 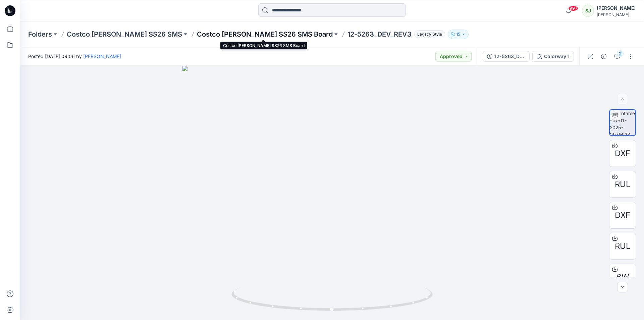 I want to click on img: turntable-16-01-2025-09:06:23, so click(x=622, y=123).